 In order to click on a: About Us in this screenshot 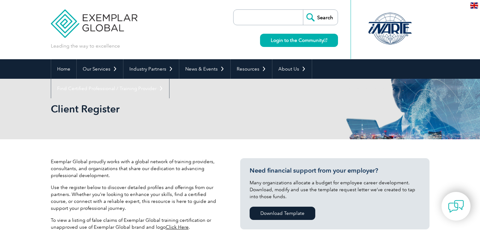, I will do `click(292, 69)`.